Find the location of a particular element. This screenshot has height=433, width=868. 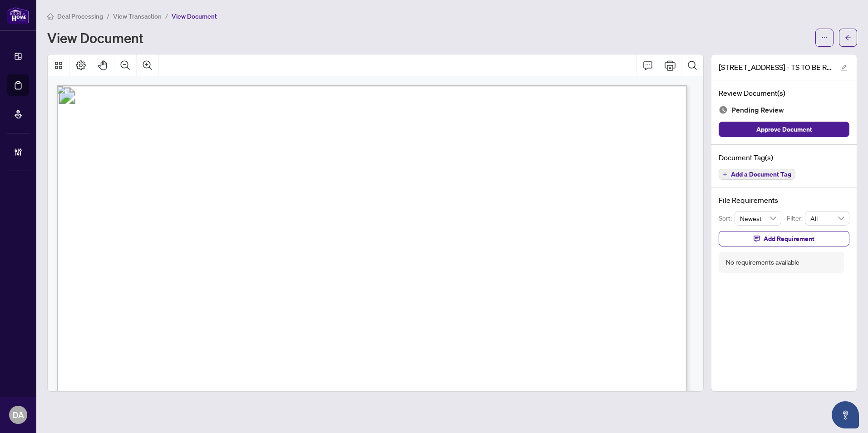

p: Filter: is located at coordinates (796, 218).